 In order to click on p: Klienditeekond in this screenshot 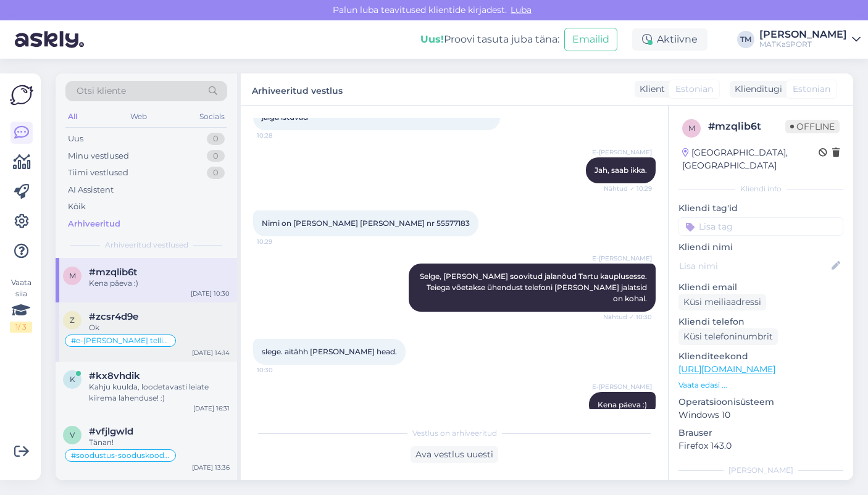, I will do `click(761, 356)`.